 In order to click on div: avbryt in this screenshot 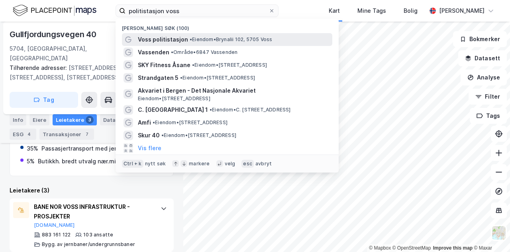, I will do `click(264, 164)`.